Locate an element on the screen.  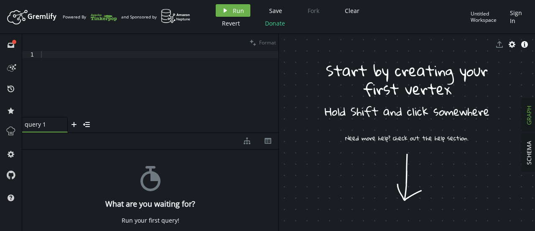
span: query 1 is located at coordinates (41, 124).